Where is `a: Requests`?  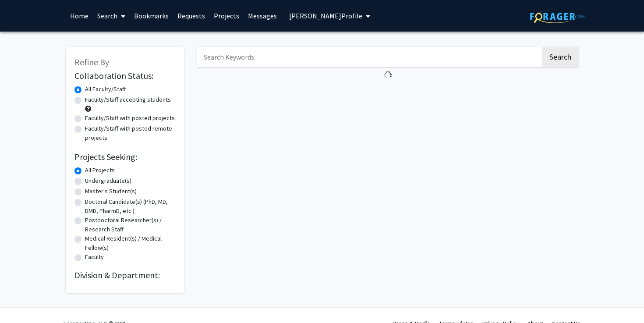 a: Requests is located at coordinates (191, 16).